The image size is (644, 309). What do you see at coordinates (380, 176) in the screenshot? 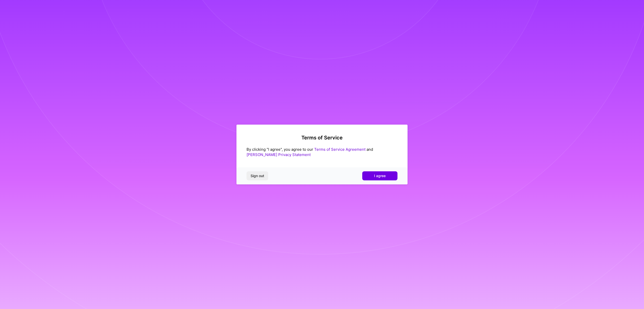
I see `span: I agree` at bounding box center [380, 176].